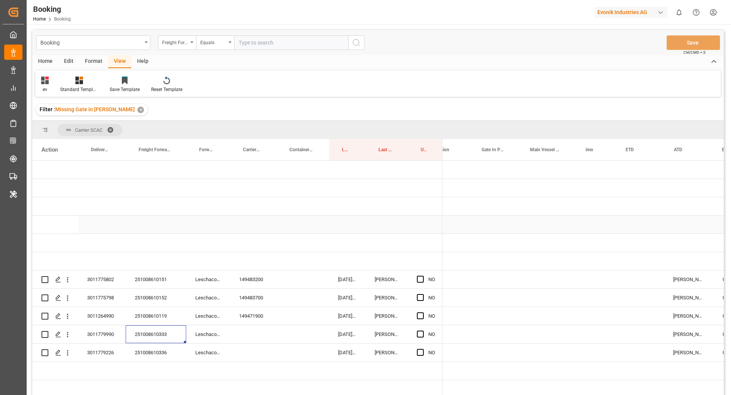 This screenshot has height=395, width=731. Describe the element at coordinates (693, 43) in the screenshot. I see `button: Save` at that location.